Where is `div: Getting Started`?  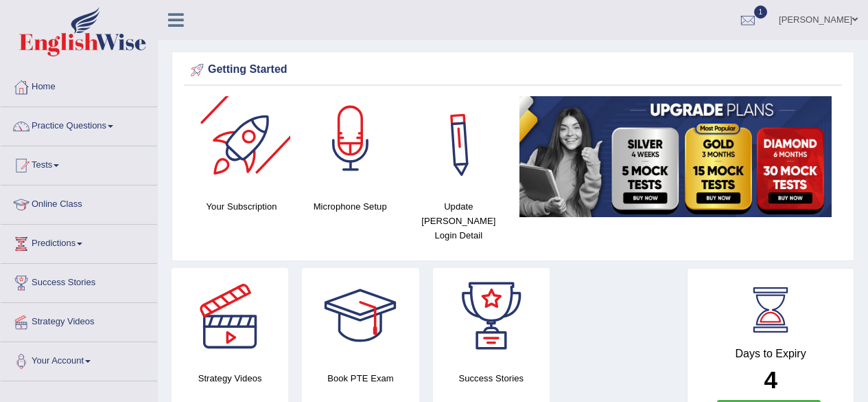 div: Getting Started is located at coordinates (512, 70).